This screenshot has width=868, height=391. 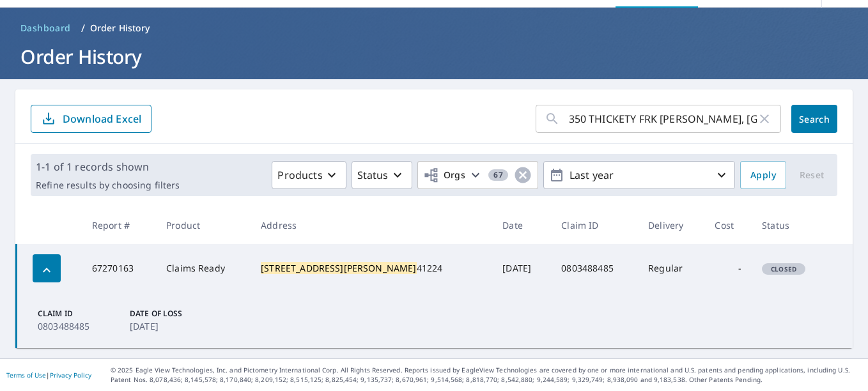 What do you see at coordinates (498, 175) in the screenshot?
I see `span: 67` at bounding box center [498, 175].